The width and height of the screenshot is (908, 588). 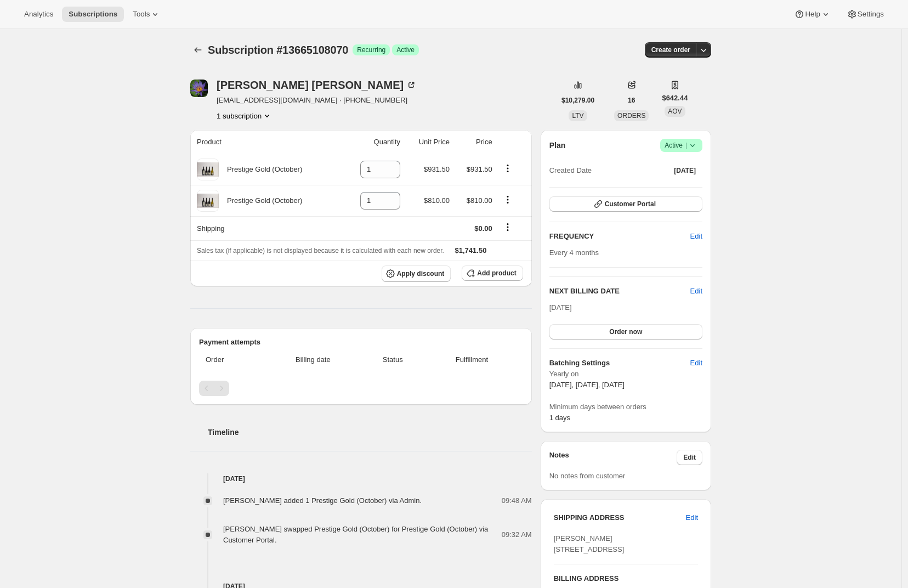 I want to click on button: Tools, so click(x=147, y=15).